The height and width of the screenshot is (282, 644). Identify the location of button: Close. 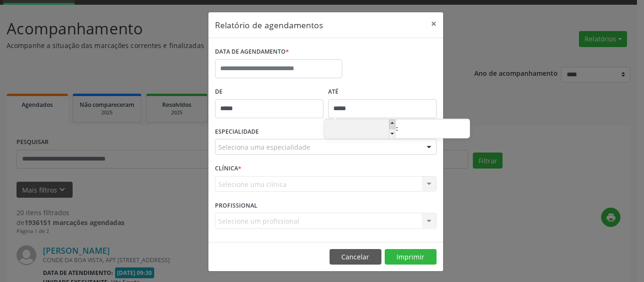
(434, 24).